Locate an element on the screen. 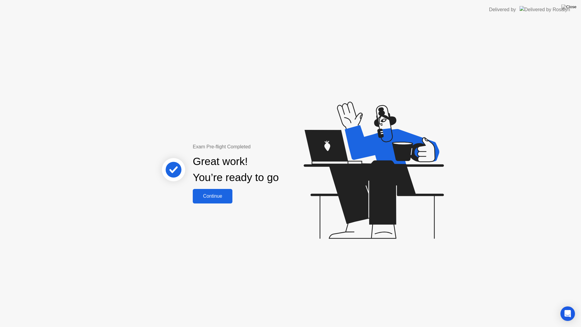  div: Continue is located at coordinates (213, 196).